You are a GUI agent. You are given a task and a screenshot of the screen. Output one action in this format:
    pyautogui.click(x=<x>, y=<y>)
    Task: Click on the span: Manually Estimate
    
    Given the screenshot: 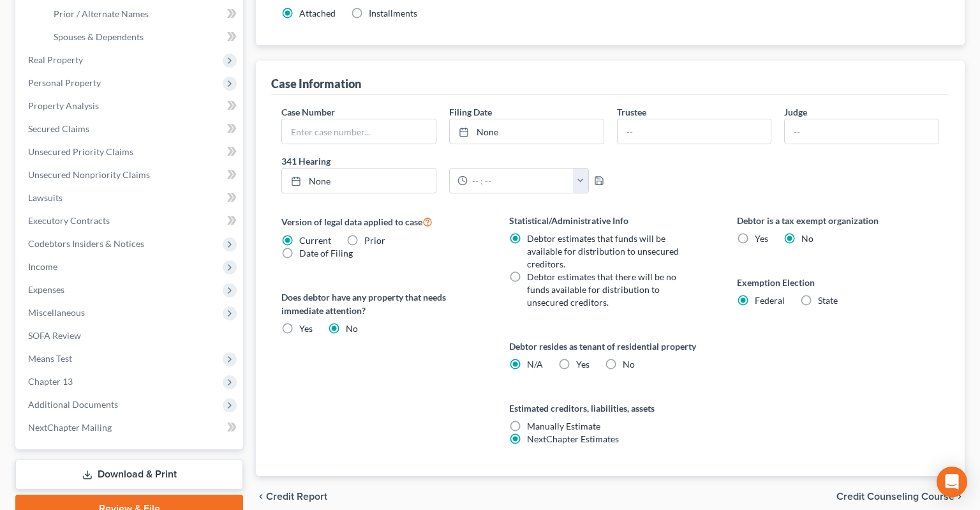 What is the action you would take?
    pyautogui.click(x=563, y=425)
    